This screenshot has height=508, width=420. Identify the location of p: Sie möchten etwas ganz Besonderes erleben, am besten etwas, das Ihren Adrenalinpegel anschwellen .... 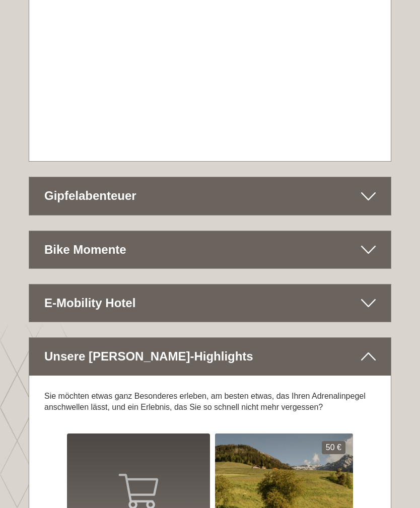
(210, 403).